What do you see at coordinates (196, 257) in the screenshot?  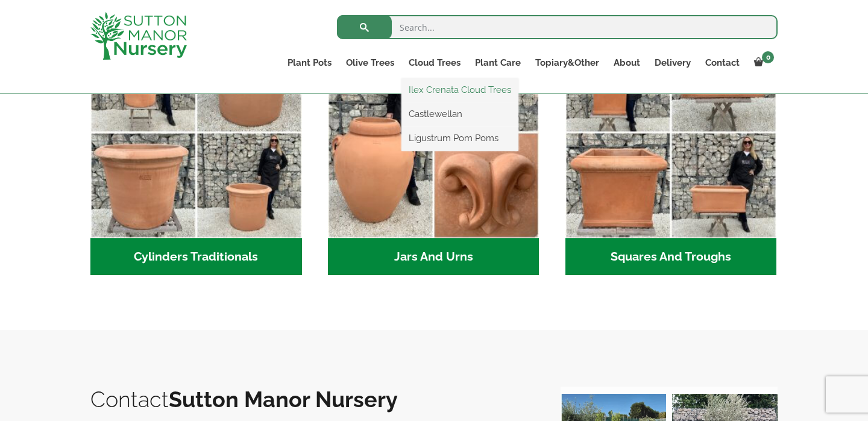 I see `h2: Cylinders Traditionals` at bounding box center [196, 257].